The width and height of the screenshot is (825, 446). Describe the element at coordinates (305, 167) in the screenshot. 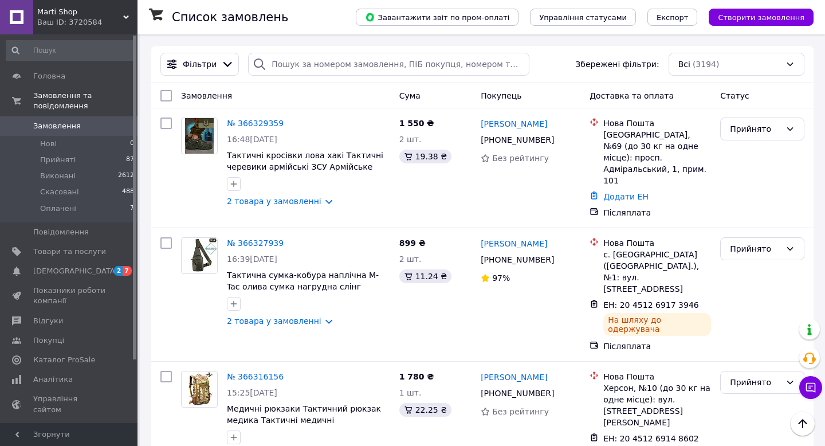

I see `a: Тактичні кросівки лова хакі Тактичні черевики армійські ЗСУ Армійське взуття кросівки хакі лова` at that location.